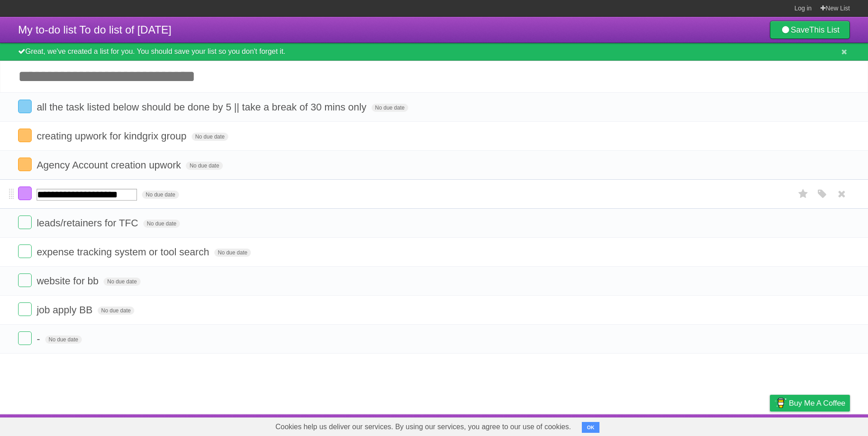 The width and height of the screenshot is (868, 436). Describe the element at coordinates (810, 402) in the screenshot. I see `a: Buy me a coffee` at that location.